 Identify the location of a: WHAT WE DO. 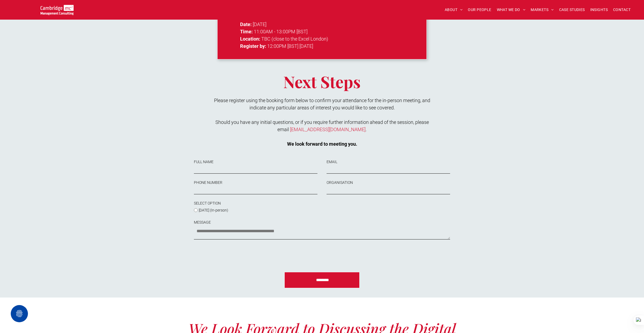
(512, 10).